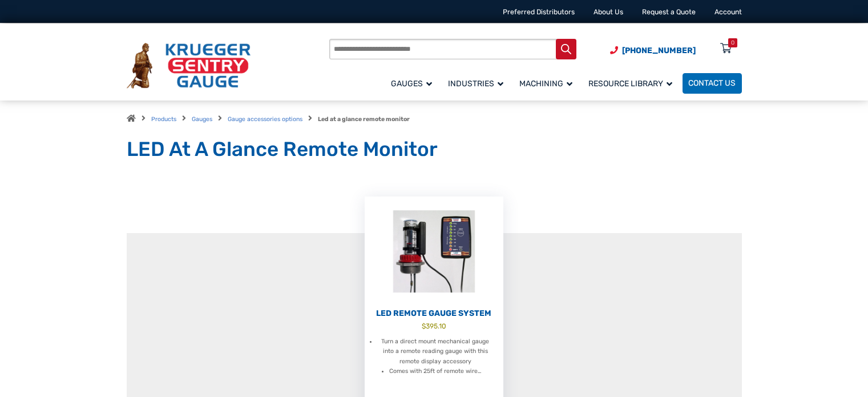  I want to click on a: Resource Library, so click(633, 83).